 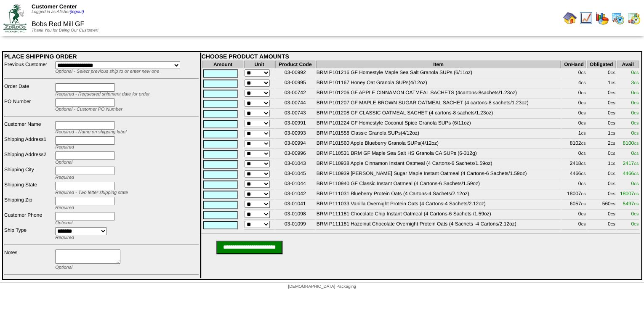 What do you see at coordinates (28, 173) in the screenshot?
I see `td: Shipping City` at bounding box center [28, 173].